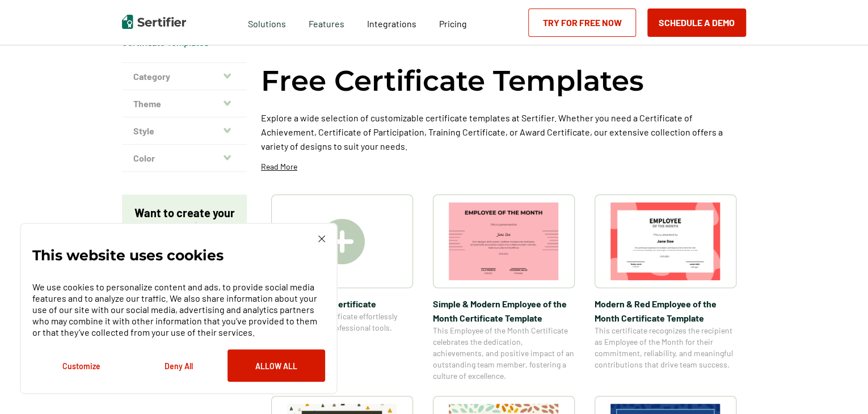 The width and height of the screenshot is (868, 414). What do you see at coordinates (184, 220) in the screenshot?
I see `p: Want to create your own design?` at bounding box center [184, 220].